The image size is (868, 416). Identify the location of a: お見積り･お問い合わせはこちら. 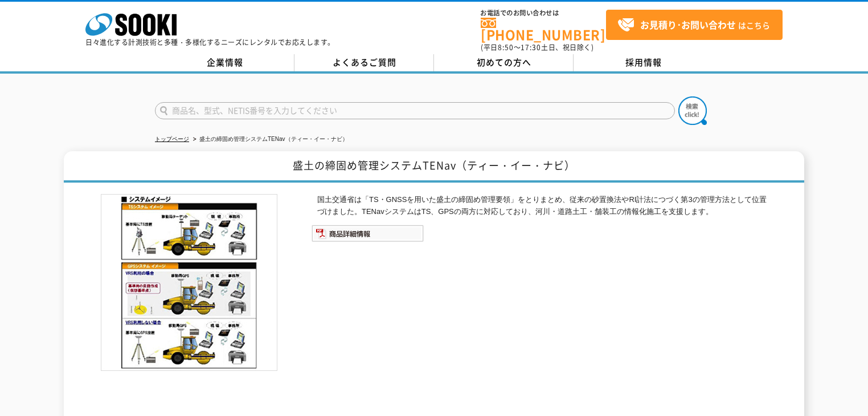
(694, 24).